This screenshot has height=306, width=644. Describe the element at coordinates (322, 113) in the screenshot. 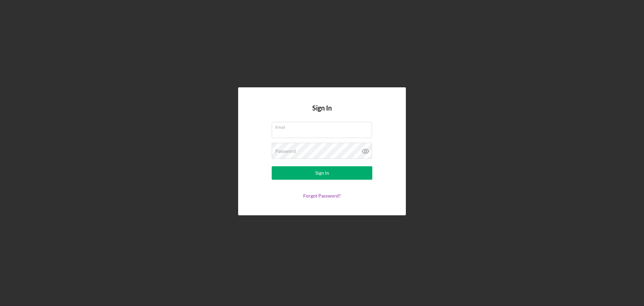

I see `h4: Sign In` at that location.